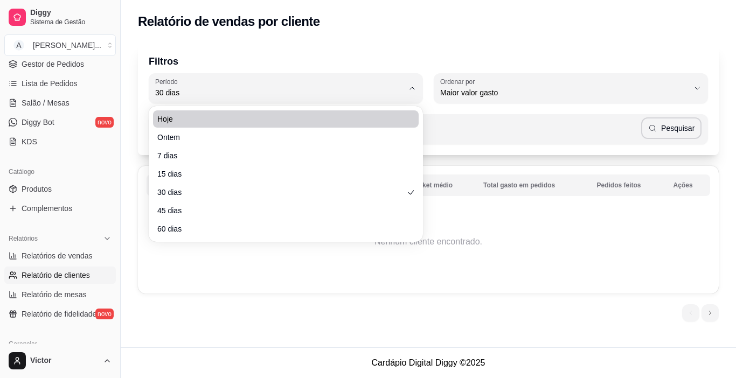 The image size is (736, 378). Describe the element at coordinates (60, 344) in the screenshot. I see `div: Gerenciar` at that location.